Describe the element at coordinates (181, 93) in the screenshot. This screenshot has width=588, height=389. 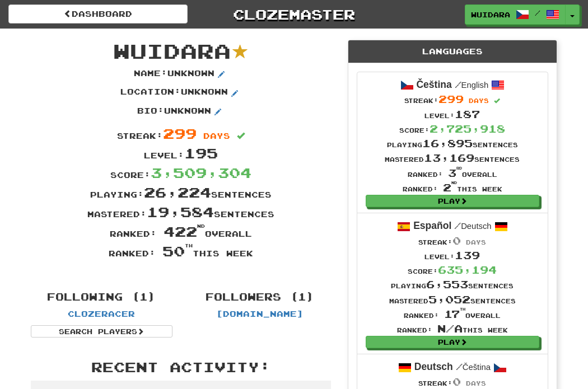
I see `p: Location : Unknown` at that location.